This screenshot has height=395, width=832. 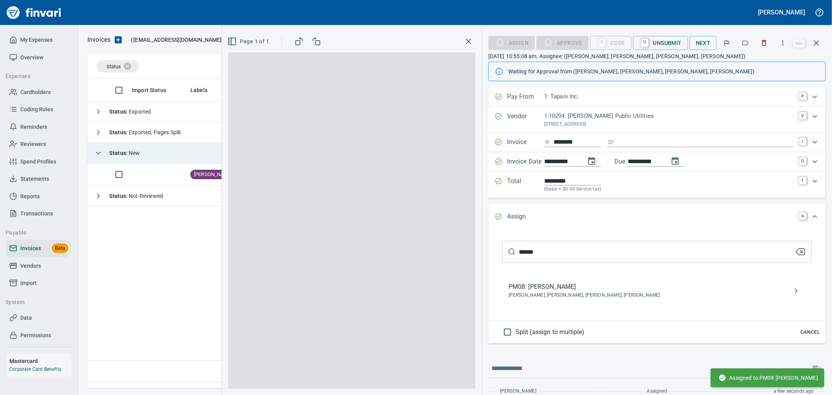 I want to click on a: V, so click(x=803, y=115).